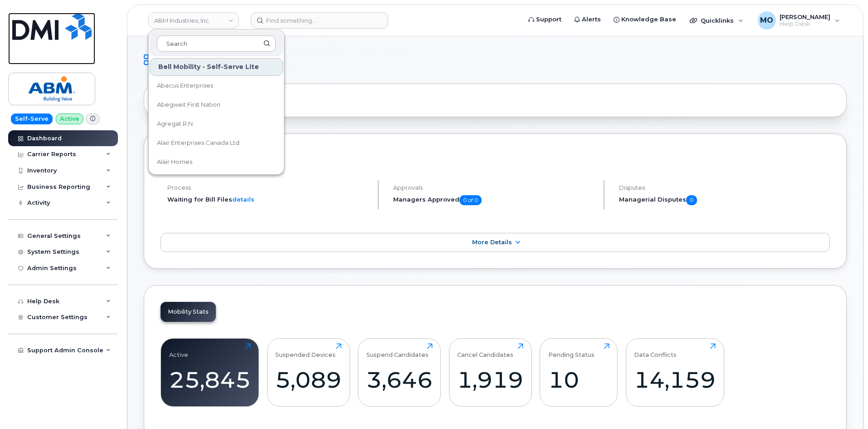 The image size is (868, 429). What do you see at coordinates (216, 44) in the screenshot?
I see `input: Search` at bounding box center [216, 44].